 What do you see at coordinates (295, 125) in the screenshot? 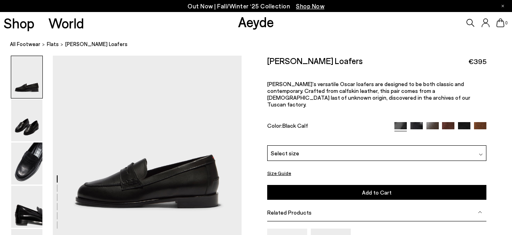
I see `span: Black Calf` at bounding box center [295, 125].